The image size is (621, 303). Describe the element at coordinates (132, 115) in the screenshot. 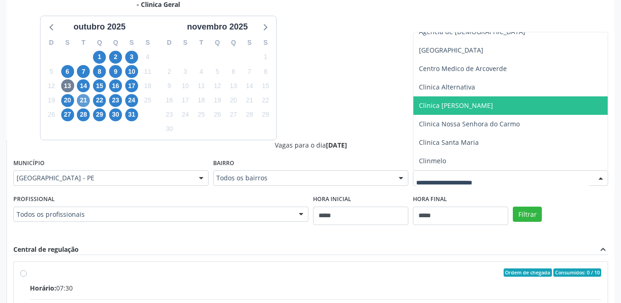

I see `span: sexta-feira, 31 de outubro de 2025` at that location.